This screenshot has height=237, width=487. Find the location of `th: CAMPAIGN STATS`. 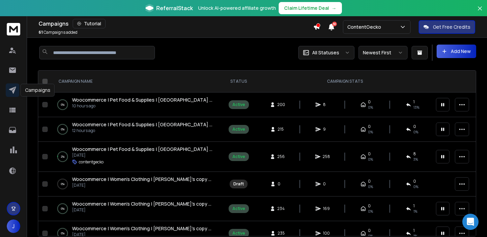

th: CAMPAIGN STATS is located at coordinates (345, 82).